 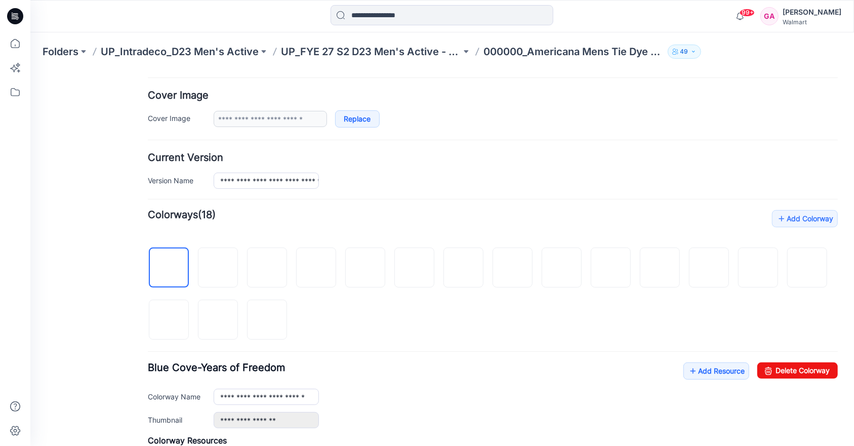 What do you see at coordinates (60, 52) in the screenshot?
I see `p: Folders` at bounding box center [60, 52].